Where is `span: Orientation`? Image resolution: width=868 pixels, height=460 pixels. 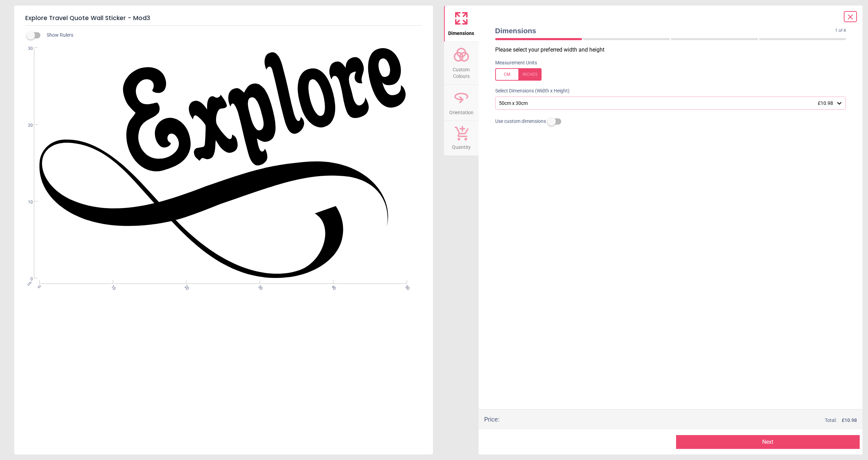 span: Orientation is located at coordinates (461, 111).